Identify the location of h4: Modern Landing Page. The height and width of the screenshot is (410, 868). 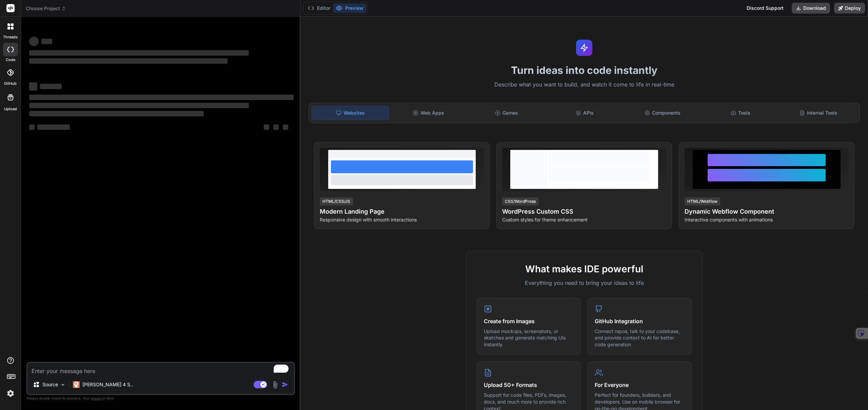
(402, 212).